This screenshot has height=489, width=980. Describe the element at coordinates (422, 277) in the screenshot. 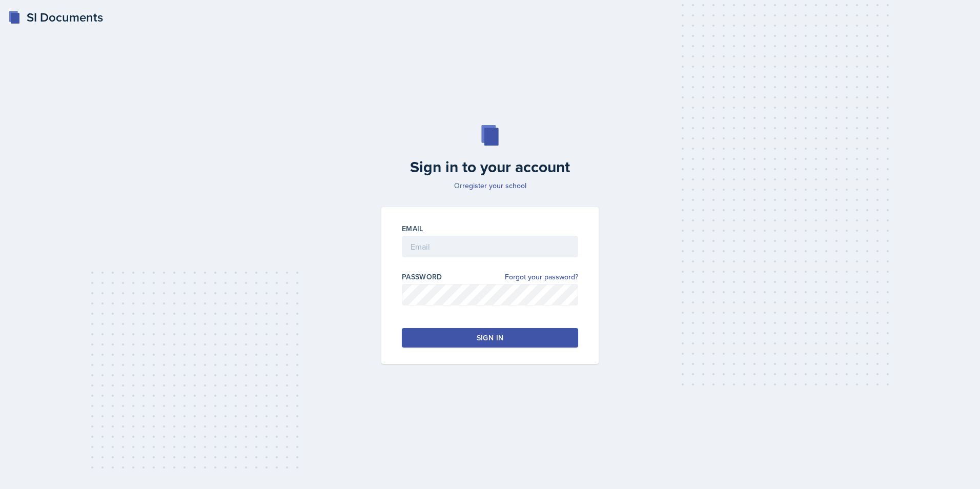

I see `label: Password` at that location.